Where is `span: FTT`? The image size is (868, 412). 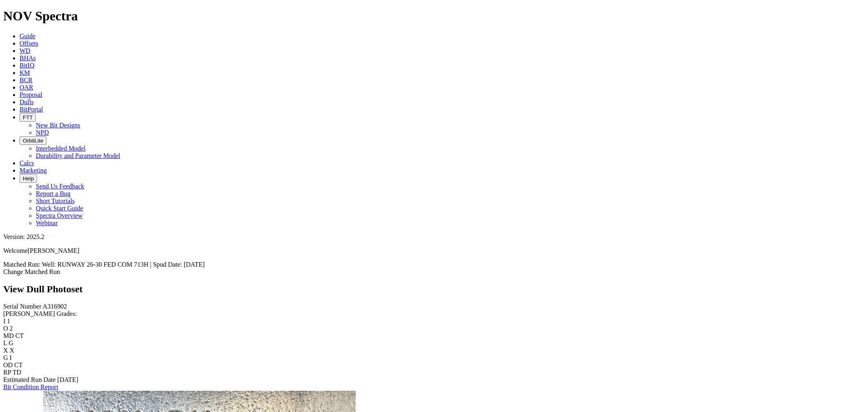
span: FTT is located at coordinates (28, 117).